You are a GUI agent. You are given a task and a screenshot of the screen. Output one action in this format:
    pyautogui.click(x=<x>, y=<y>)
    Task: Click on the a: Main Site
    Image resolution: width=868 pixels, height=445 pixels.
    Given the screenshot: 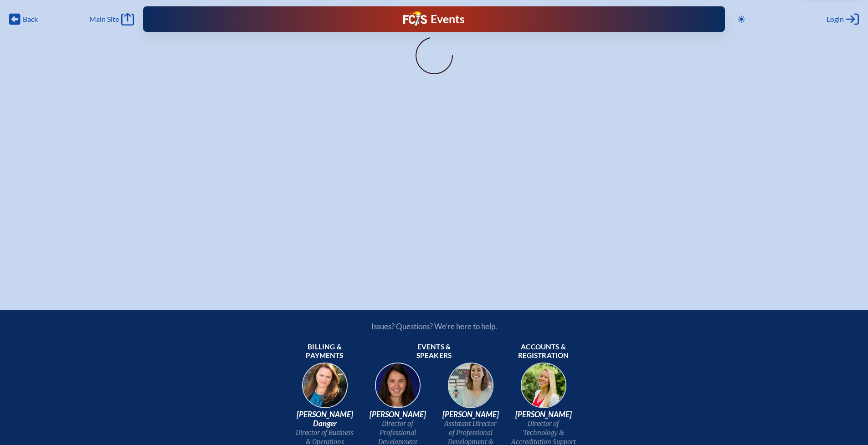 What is the action you would take?
    pyautogui.click(x=112, y=19)
    